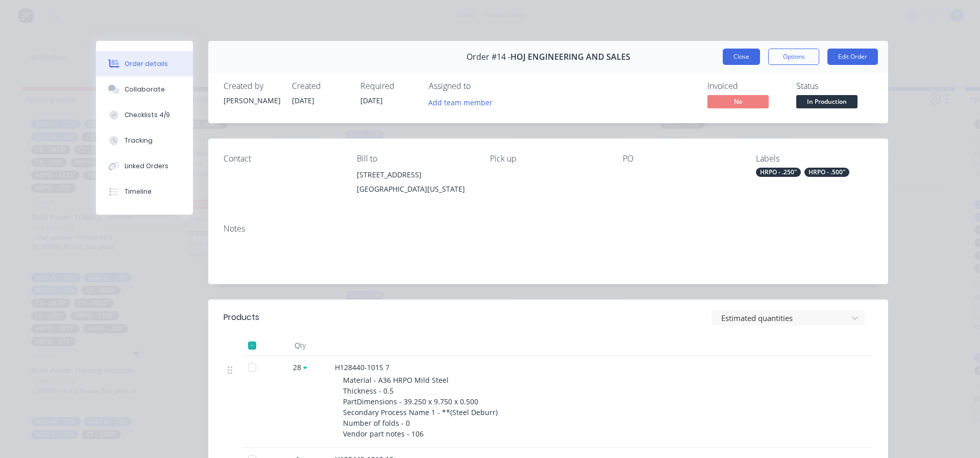 Image resolution: width=980 pixels, height=458 pixels. Describe the element at coordinates (242, 317) in the screenshot. I see `div: Products` at that location.